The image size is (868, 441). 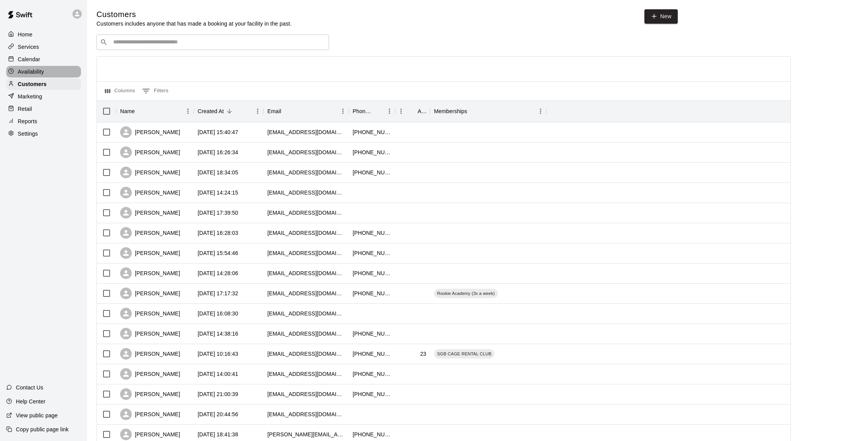 What do you see at coordinates (306, 414) in the screenshot?
I see `div: greyes000g@yahoo.com` at bounding box center [306, 414].